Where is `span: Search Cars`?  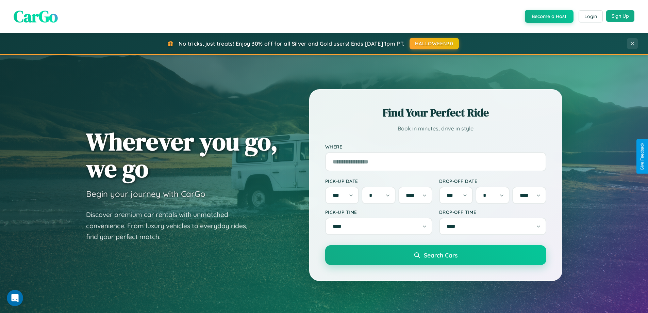
span: Search Cars is located at coordinates (441, 255).